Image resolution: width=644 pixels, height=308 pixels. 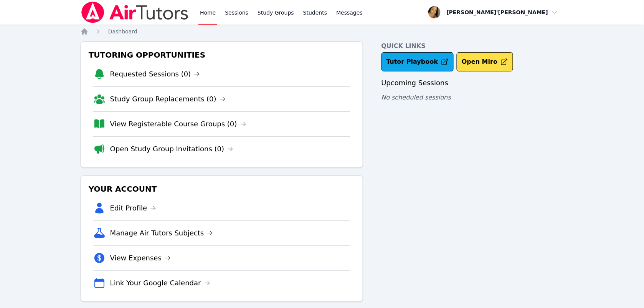 I want to click on a: View Registerable Course Groups (0), so click(x=178, y=124).